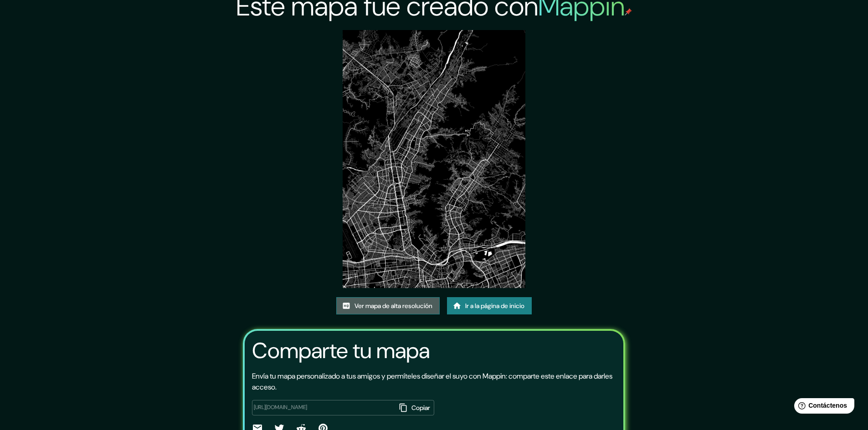 This screenshot has width=868, height=430. What do you see at coordinates (420, 408) in the screenshot?
I see `font: Copiar` at bounding box center [420, 408].